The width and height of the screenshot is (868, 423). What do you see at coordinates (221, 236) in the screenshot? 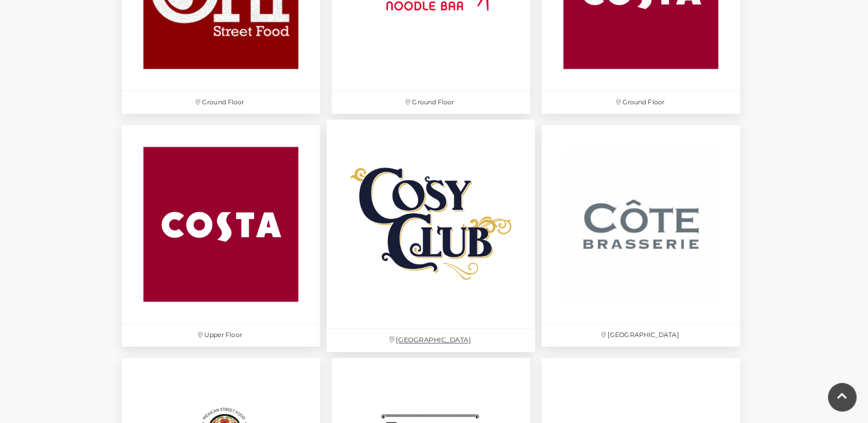
I see `a: Upper Floor` at bounding box center [221, 236].